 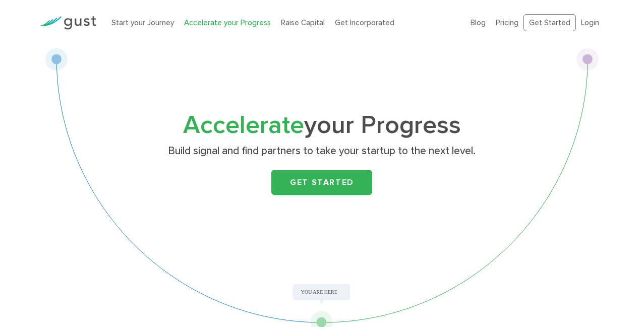 I want to click on a: Blog, so click(x=478, y=23).